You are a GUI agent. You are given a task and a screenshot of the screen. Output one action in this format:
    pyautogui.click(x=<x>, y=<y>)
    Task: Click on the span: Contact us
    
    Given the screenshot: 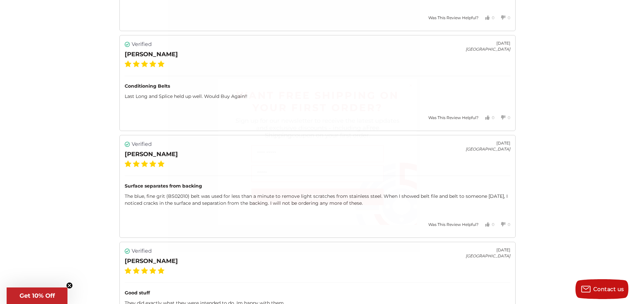 What is the action you would take?
    pyautogui.click(x=608, y=289)
    